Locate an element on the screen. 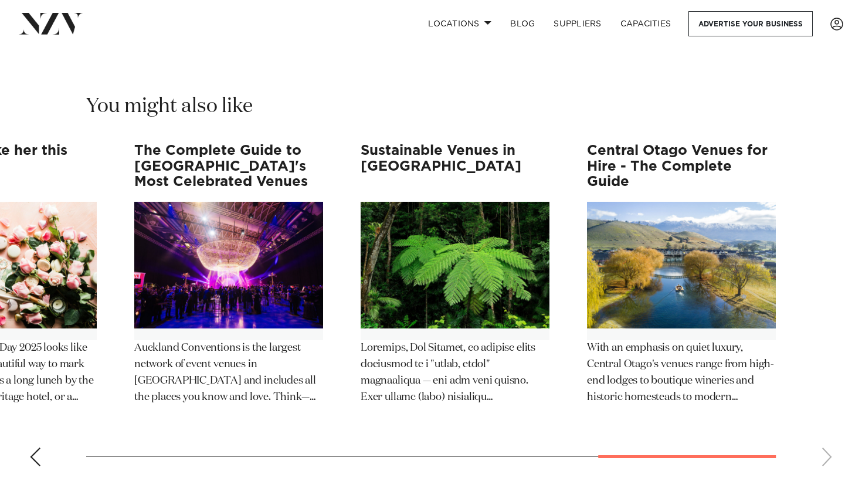 This screenshot has height=488, width=862. img: Central Otago Venues for Hire - The Complete Guide is located at coordinates (682, 265).